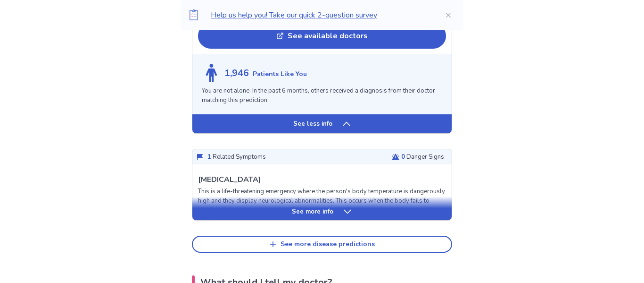 This screenshot has height=283, width=644. What do you see at coordinates (312, 212) in the screenshot?
I see `p: See more info` at bounding box center [312, 212].